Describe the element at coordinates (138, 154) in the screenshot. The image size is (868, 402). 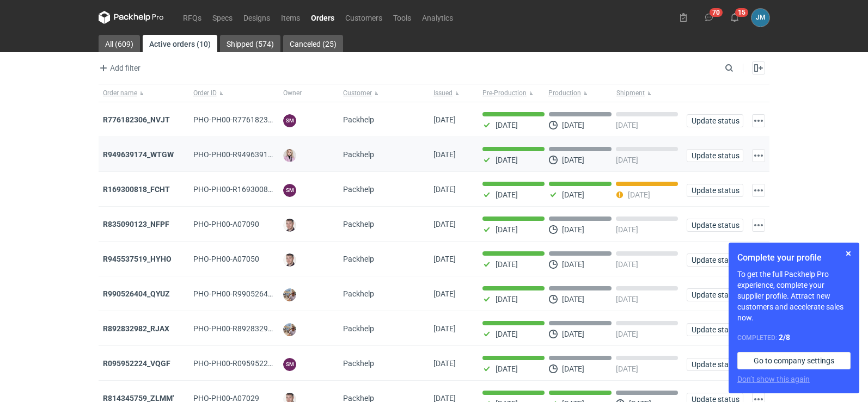
I see `a: R949639174_WTGW` at that location.